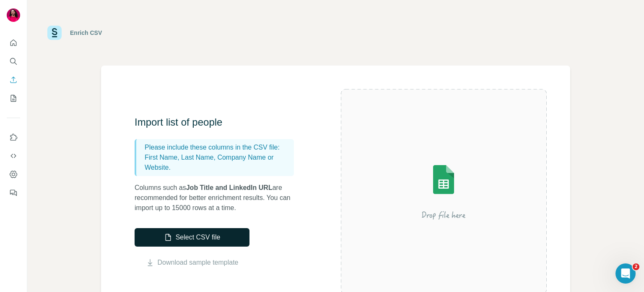  What do you see at coordinates (86, 33) in the screenshot?
I see `div: Enrich CSV` at bounding box center [86, 33].